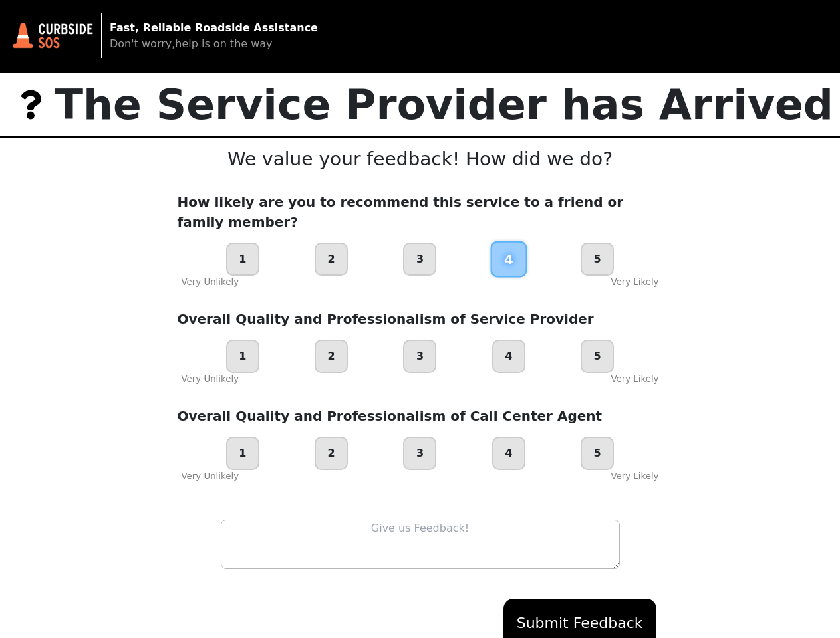  Describe the element at coordinates (214, 27) in the screenshot. I see `strong: Fast, Reliable Roadside Assistance` at that location.